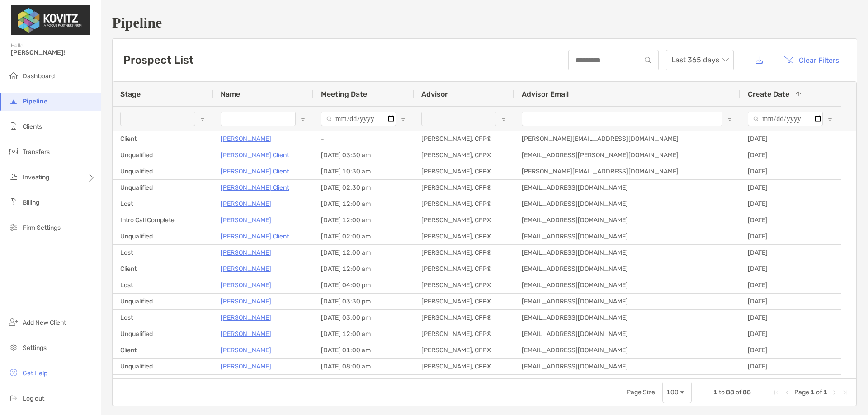 This screenshot has width=868, height=415. I want to click on img: billing icon, so click(14, 202).